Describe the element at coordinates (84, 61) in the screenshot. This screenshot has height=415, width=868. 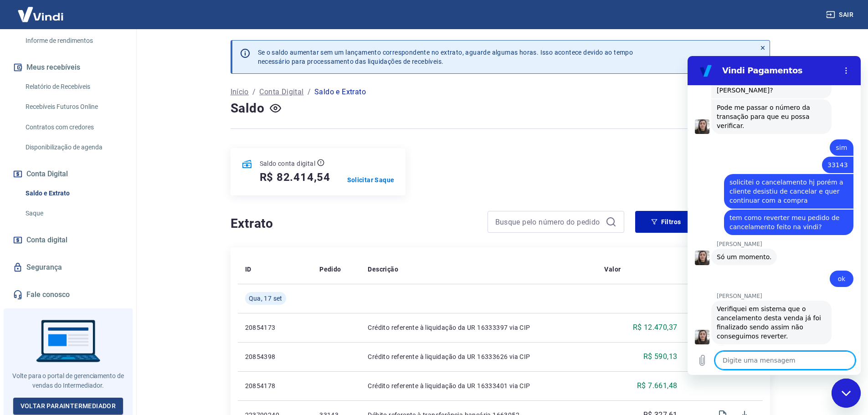
I see `span: Pode me passar o número da transação para que eu possa verificar.` at that location.